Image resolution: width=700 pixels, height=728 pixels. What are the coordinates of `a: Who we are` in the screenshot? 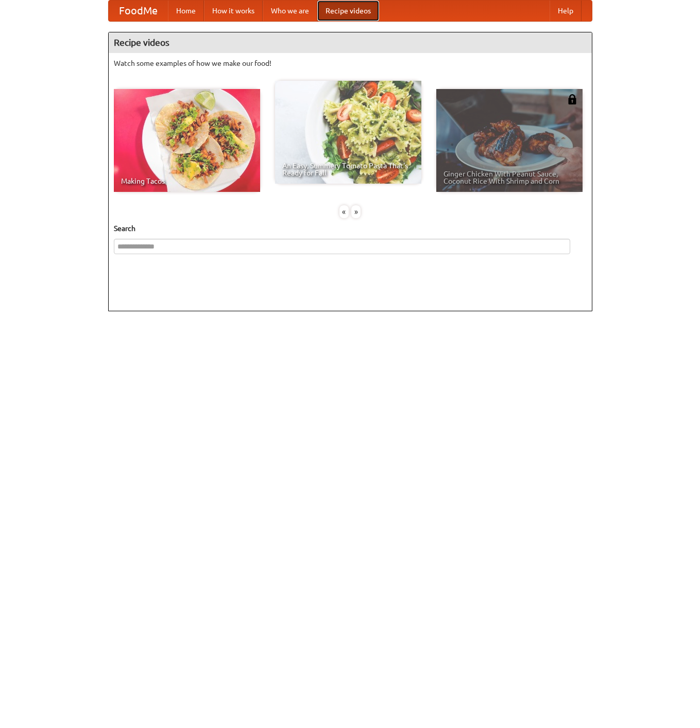 It's located at (290, 11).